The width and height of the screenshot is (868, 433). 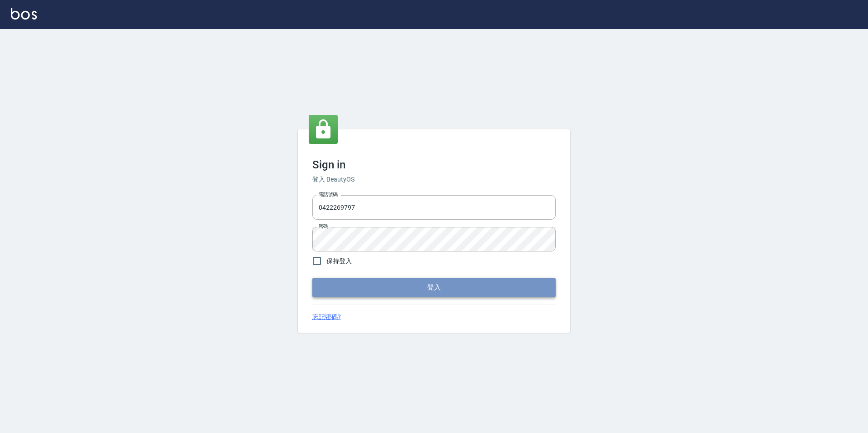 What do you see at coordinates (327, 317) in the screenshot?
I see `a: 忘記密碼?` at bounding box center [327, 317].